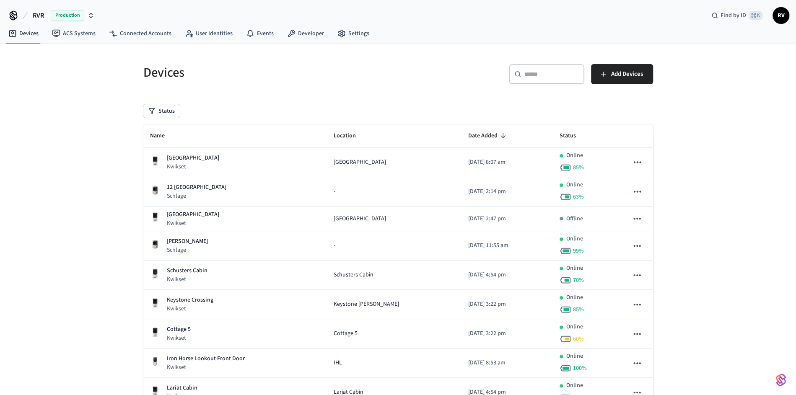 This screenshot has height=395, width=796. What do you see at coordinates (756, 16) in the screenshot?
I see `span: ⌘ K` at bounding box center [756, 16].